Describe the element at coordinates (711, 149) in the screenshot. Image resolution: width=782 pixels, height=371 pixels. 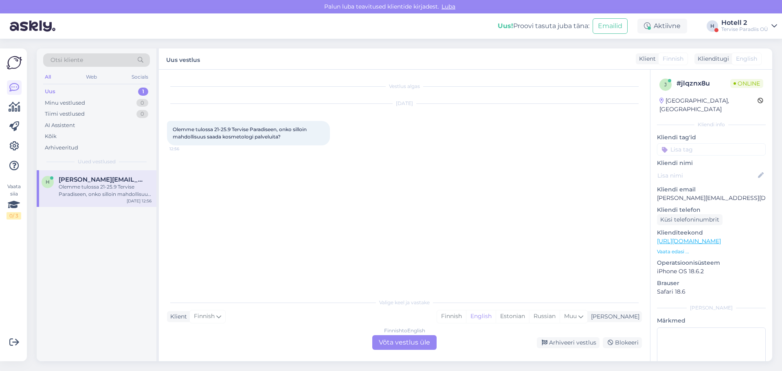
I see `input: Lisa tag` at that location.